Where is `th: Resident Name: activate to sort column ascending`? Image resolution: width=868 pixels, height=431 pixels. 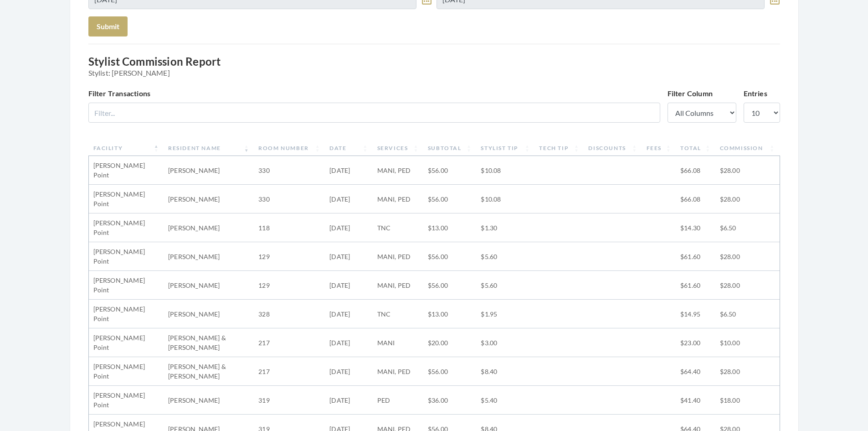 th: Resident Name: activate to sort column ascending is located at coordinates (209, 148).